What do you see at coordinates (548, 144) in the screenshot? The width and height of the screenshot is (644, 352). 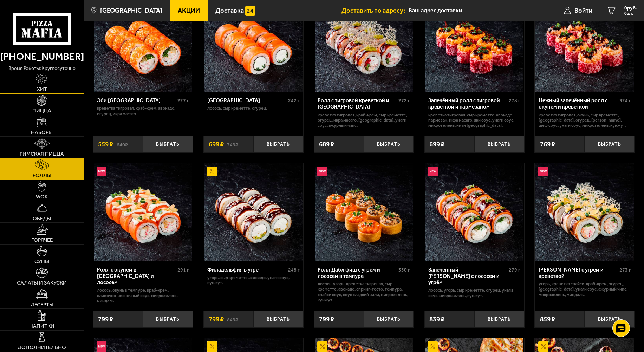 I see `span: 769 ₽` at bounding box center [548, 144].